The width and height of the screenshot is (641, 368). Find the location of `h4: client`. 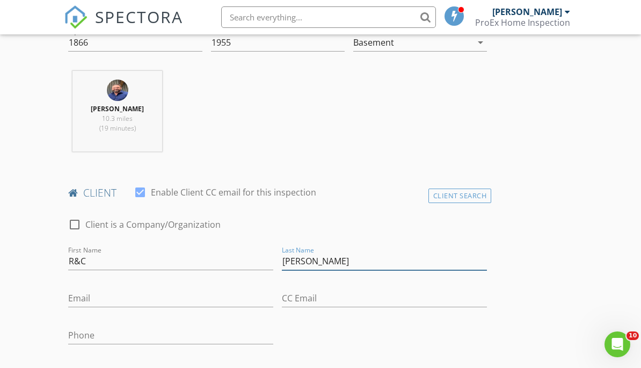

h4: client is located at coordinates (278, 193).